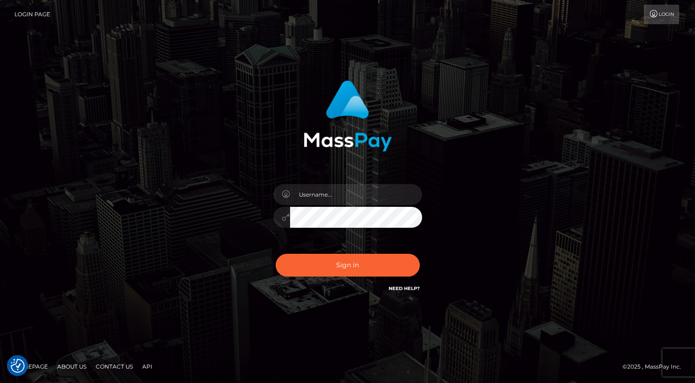  What do you see at coordinates (114, 366) in the screenshot?
I see `a: Contact Us` at bounding box center [114, 366].